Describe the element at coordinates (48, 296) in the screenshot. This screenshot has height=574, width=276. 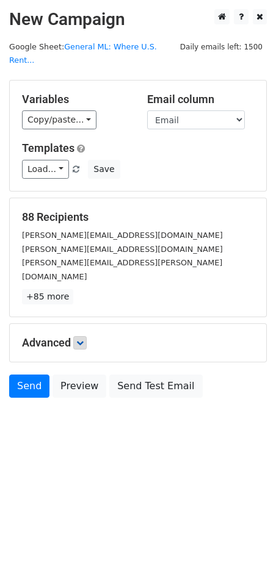
I see `a: +85 more` at that location.